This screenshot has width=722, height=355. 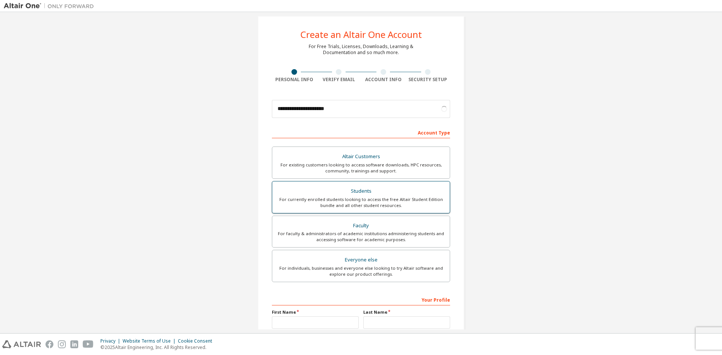 What do you see at coordinates (158, 347) in the screenshot?
I see `p: © 2025 Altair Engineering, Inc. All Rights Reserved.` at bounding box center [158, 347].